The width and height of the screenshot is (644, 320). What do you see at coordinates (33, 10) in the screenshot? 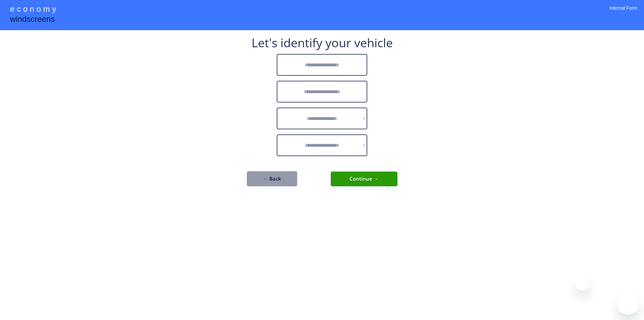
I see `div: e c o n o m y` at bounding box center [33, 10].